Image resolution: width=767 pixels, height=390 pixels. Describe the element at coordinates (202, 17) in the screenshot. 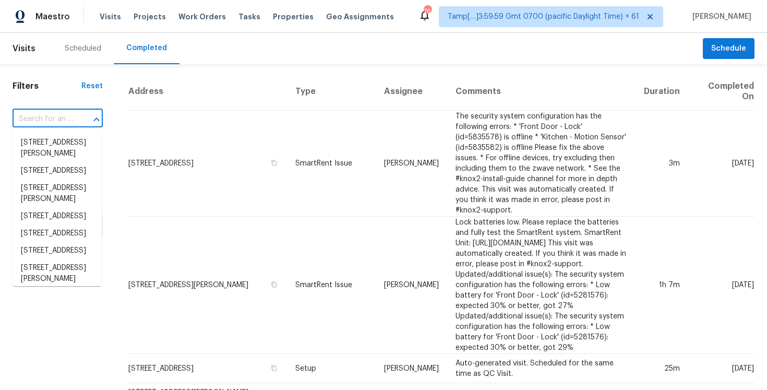

I see `span: Work Orders` at that location.